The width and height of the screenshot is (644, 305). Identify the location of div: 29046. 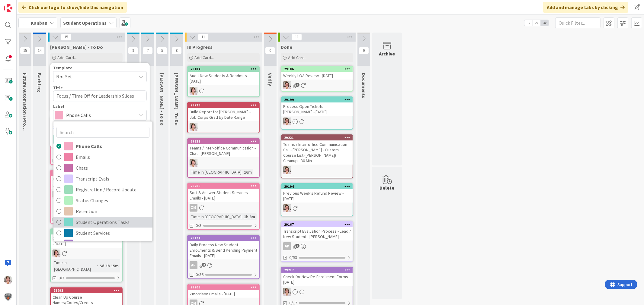
(86, 232).